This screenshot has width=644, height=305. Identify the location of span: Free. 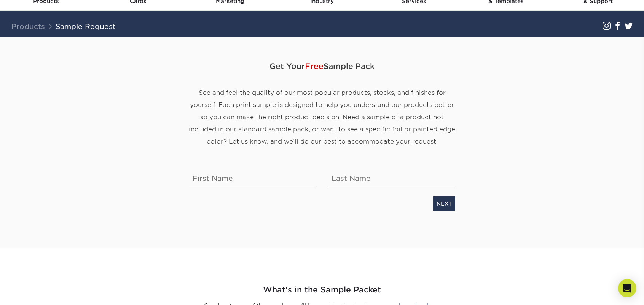
(314, 66).